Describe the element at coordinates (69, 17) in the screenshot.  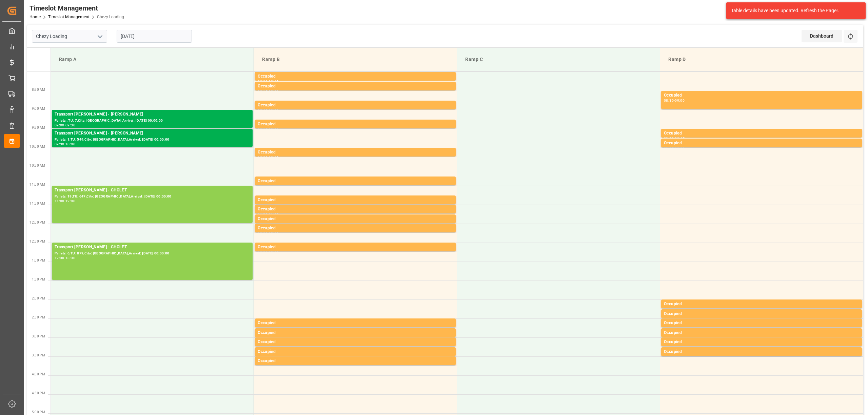
I see `a: Timeslot Management` at that location.